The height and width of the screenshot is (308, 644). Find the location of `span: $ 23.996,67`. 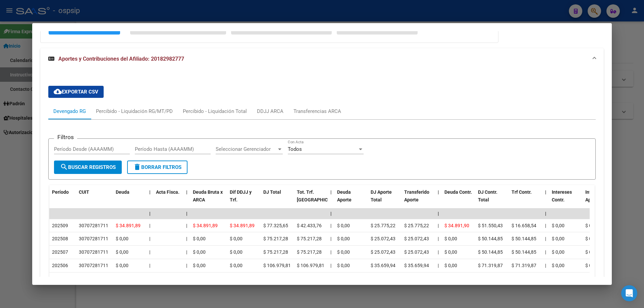

span: $ 23.996,67 is located at coordinates (417, 279).